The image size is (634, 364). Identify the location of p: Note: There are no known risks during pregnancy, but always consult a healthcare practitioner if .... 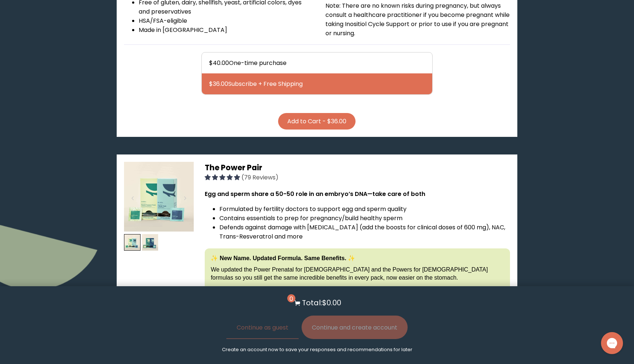
(417, 19).